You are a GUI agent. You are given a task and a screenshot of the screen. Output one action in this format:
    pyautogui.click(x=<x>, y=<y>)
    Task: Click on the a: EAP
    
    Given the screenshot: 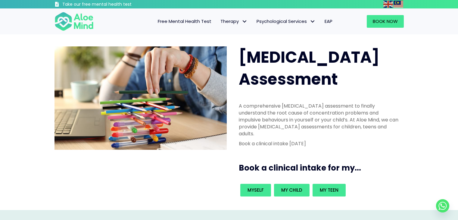 What is the action you would take?
    pyautogui.click(x=329, y=21)
    